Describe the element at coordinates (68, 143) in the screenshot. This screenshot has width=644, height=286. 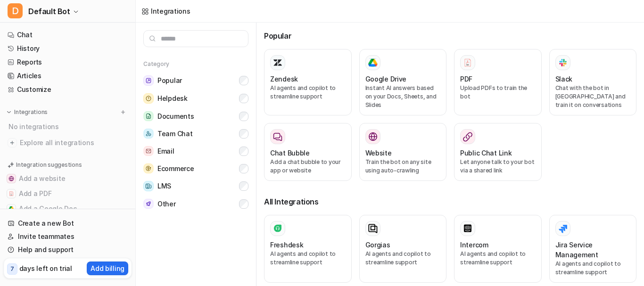
I see `a: Explore all integrations` at that location.